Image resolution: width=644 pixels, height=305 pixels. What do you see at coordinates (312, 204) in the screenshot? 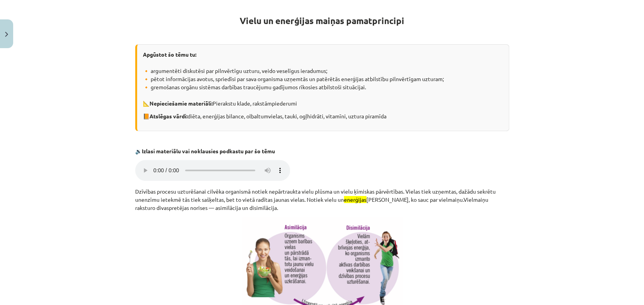
I see `msreadoutspan: enzīmu ietekmē tās tiek sašķeltas, bet to vietā radītas jaunas vielas. Notiek vielu un [PERSON_NA...` at bounding box center [312, 204].